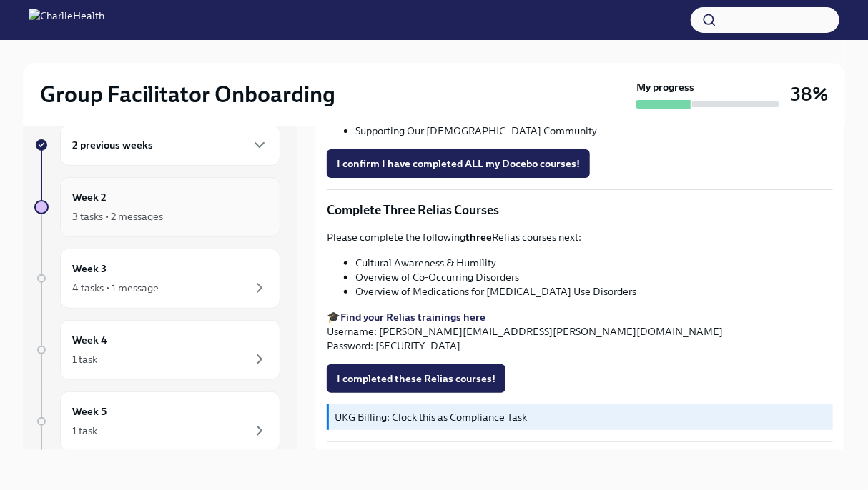 The height and width of the screenshot is (490, 868). I want to click on strong: My progress, so click(665, 87).